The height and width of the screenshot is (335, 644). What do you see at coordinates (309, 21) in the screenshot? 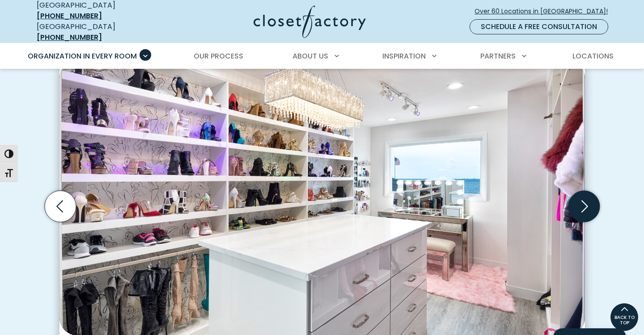
I see `img: Closet Factory Logo` at bounding box center [309, 21].